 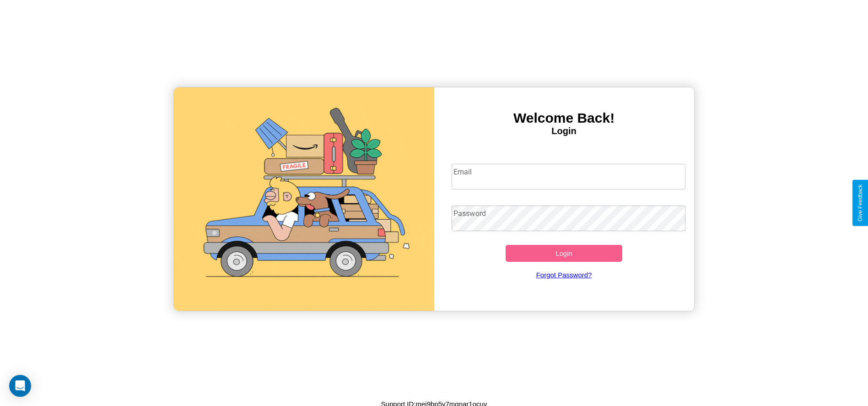 What do you see at coordinates (564, 131) in the screenshot?
I see `h4: Login` at bounding box center [564, 131].